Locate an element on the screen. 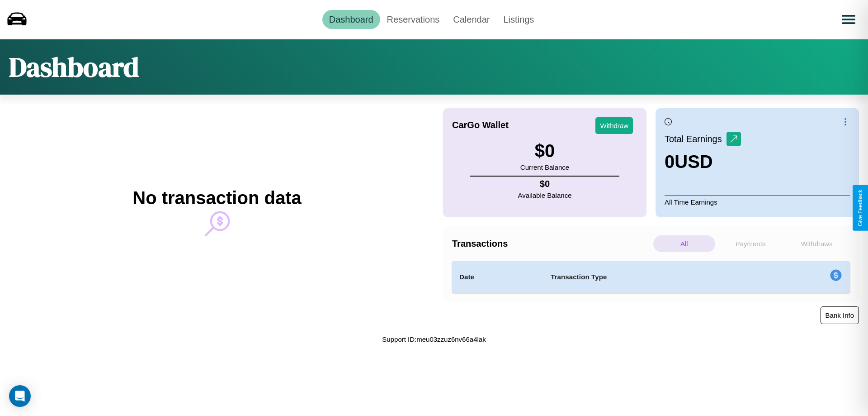  a: Listings is located at coordinates (519, 20).